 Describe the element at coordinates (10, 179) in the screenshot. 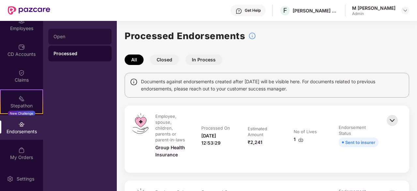

I see `img: svg+xml;base64,PHN2ZyBpZD0iU2V0dGluZy0yMHgyMCIgeG1sbnM9Imh0dHA6Ly93d3cudzMub3JnLzIwMDAvc3ZnIiB3aW...` at that location.